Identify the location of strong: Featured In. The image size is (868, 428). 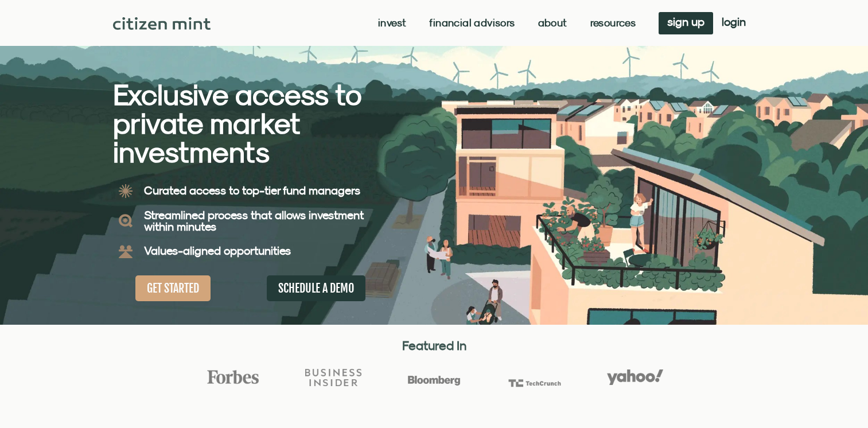
(434, 345).